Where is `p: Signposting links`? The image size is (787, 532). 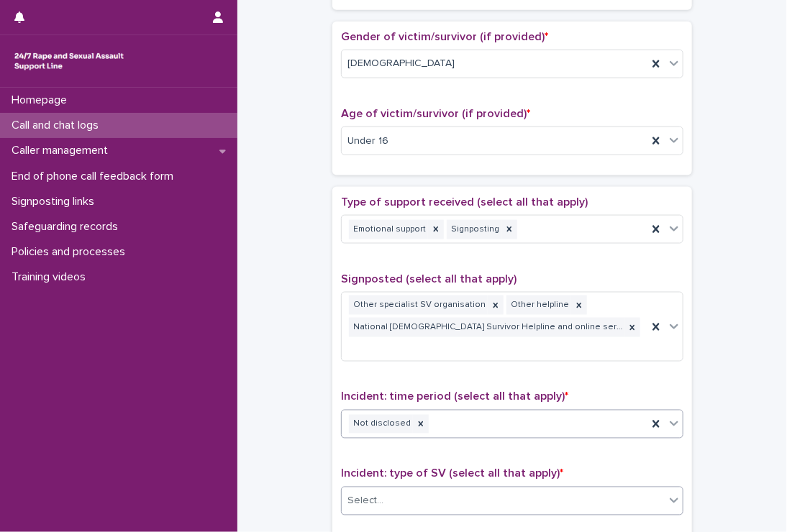
p: Signposting links is located at coordinates (55, 202).